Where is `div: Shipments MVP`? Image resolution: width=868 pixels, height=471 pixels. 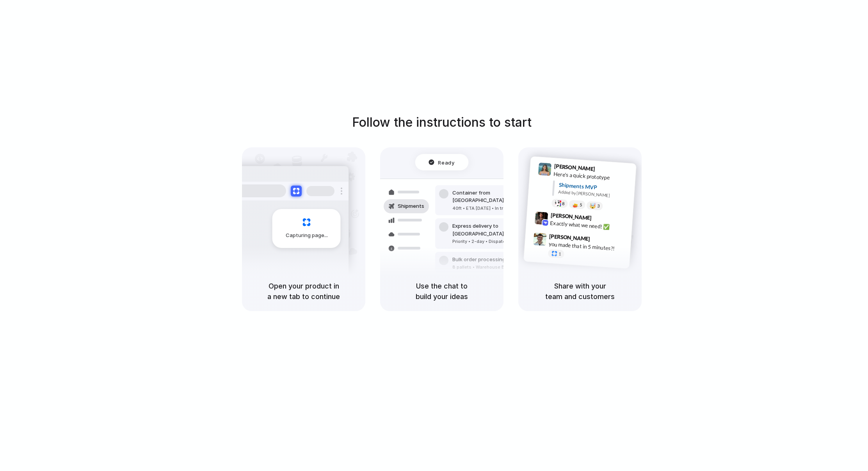
div: Shipments MVP is located at coordinates (595, 187).